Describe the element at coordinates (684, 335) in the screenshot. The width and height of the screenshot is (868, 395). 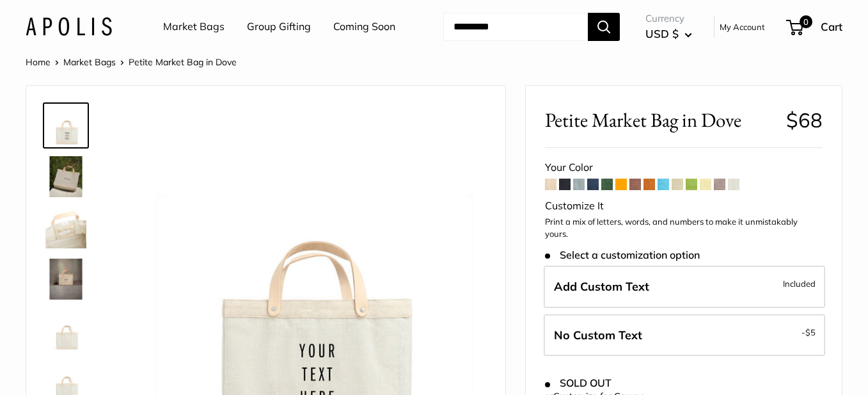
I see `label: Leave Blank` at that location.